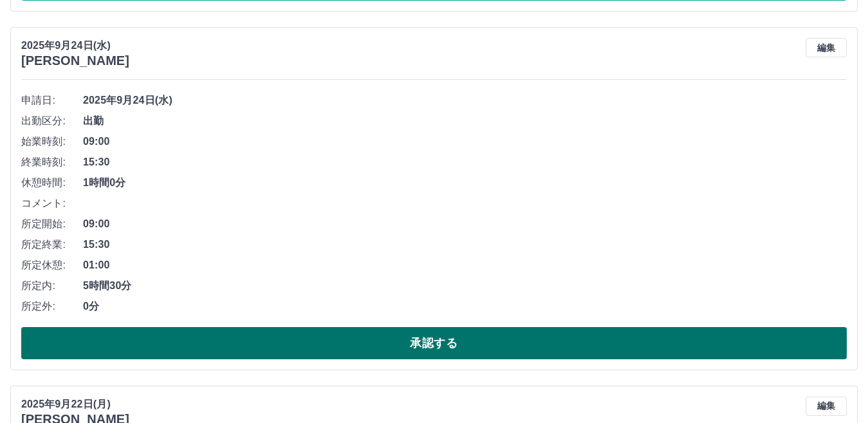  Describe the element at coordinates (52, 265) in the screenshot. I see `span: 所定休憩:` at that location.